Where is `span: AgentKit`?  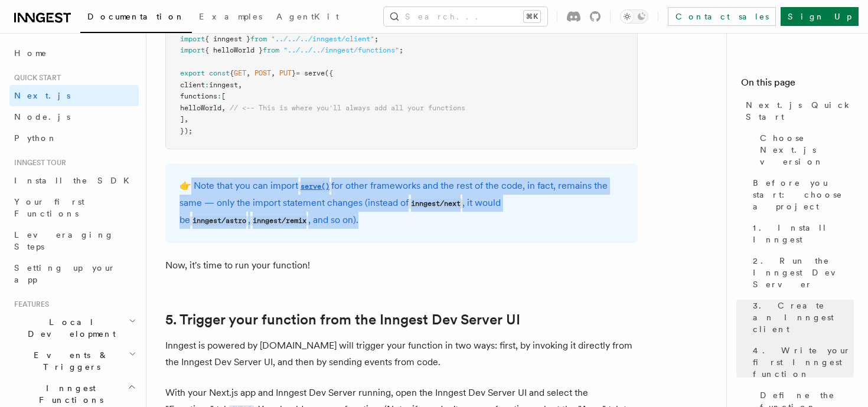
span: AgentKit is located at coordinates (308, 17).